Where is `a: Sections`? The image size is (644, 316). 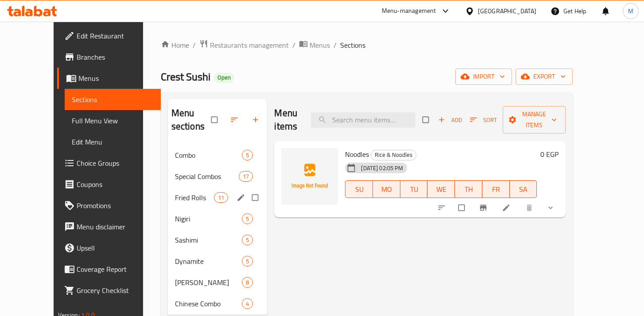
a: Sections is located at coordinates (113, 99).